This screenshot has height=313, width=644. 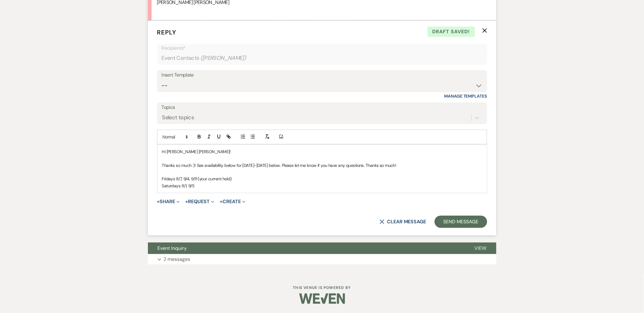 I want to click on span: Draft saved!, so click(x=451, y=32).